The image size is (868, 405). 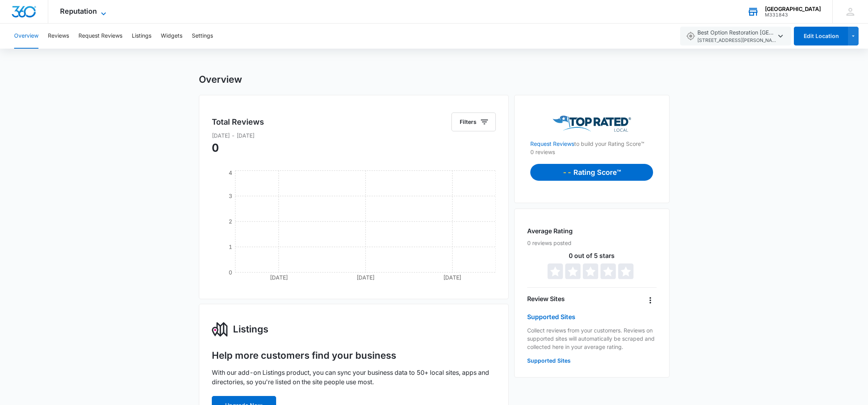 I want to click on p: 0 reviews, so click(x=592, y=152).